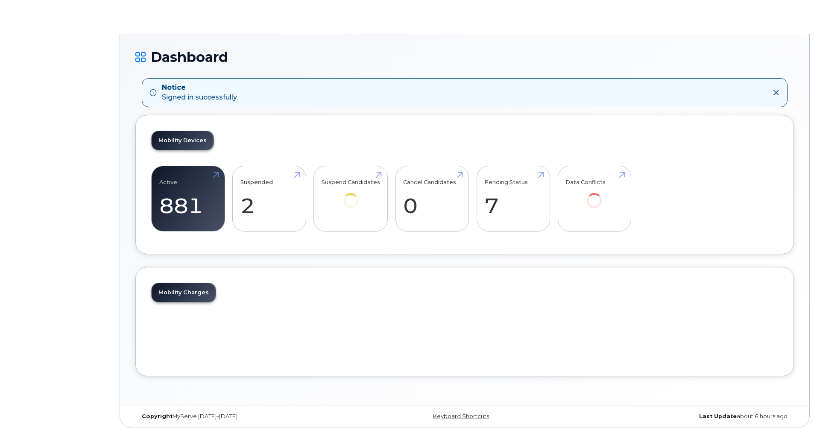 This screenshot has height=428, width=814. I want to click on a: Active 881, so click(188, 199).